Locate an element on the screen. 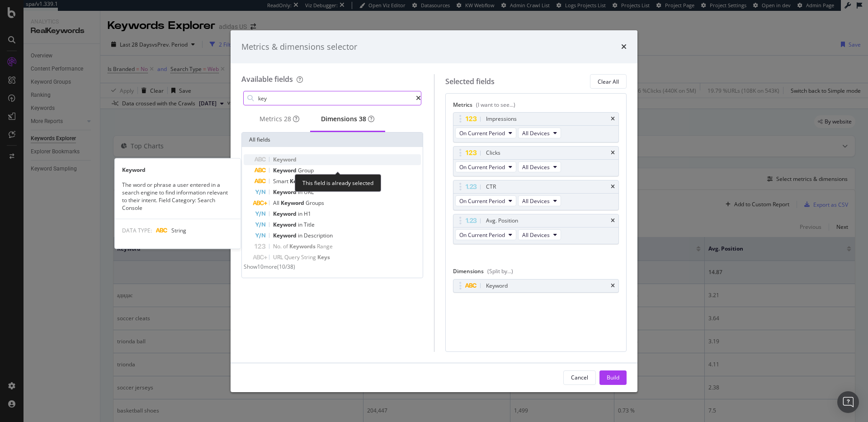 Image resolution: width=868 pixels, height=422 pixels. div: Available fields is located at coordinates (267, 79).